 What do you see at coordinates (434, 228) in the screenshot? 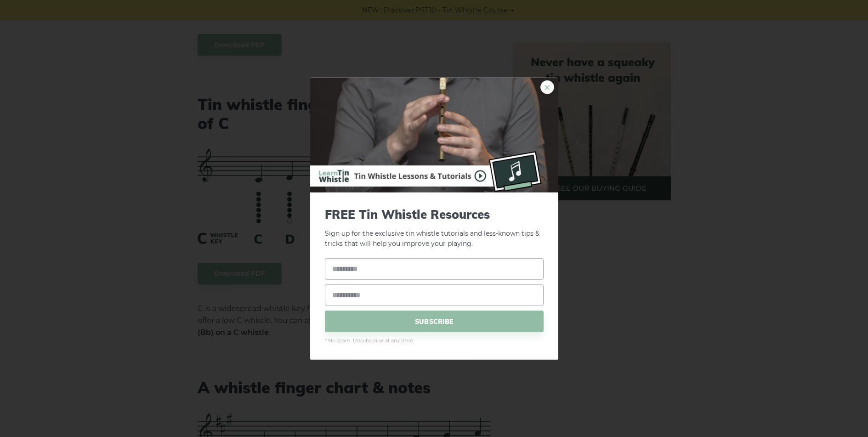
I see `p: Sign up for the exclusive tin whistle tutorials and less-known tips & tricks that will help you i...` at bounding box center [434, 228].